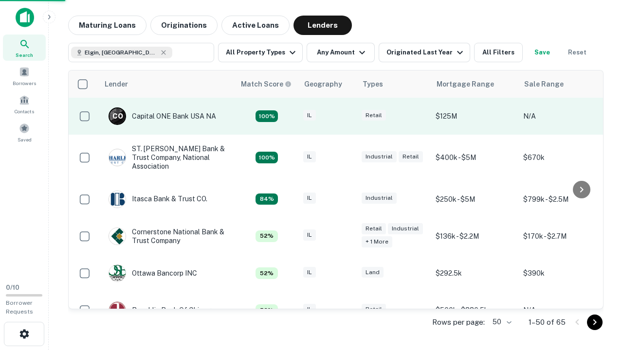 The image size is (623, 350). Describe the element at coordinates (153, 273) in the screenshot. I see `div: Ottawa Bancorp INC` at that location.